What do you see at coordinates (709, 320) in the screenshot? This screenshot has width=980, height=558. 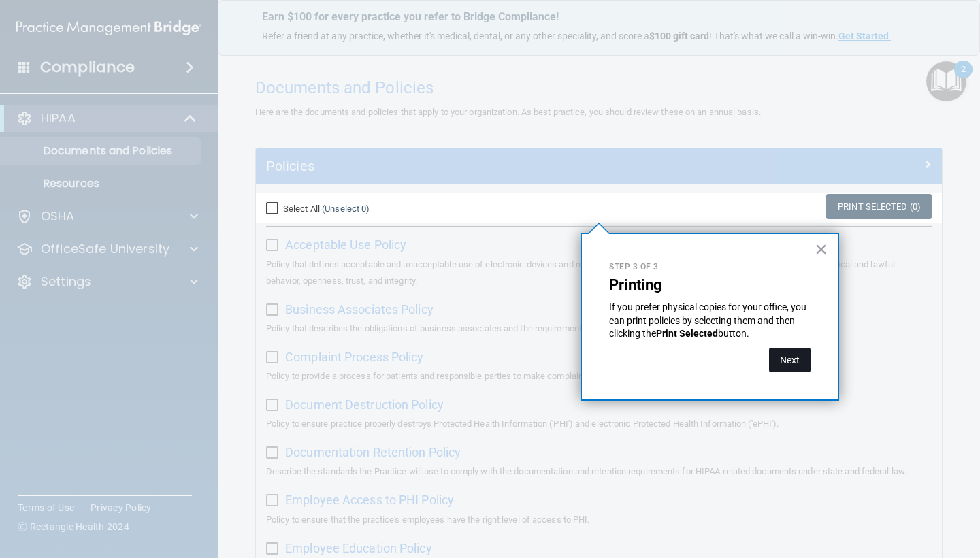 I see `span: If you prefer physical copies for your office, you can print policies by selecting them and then ...` at bounding box center [709, 320].